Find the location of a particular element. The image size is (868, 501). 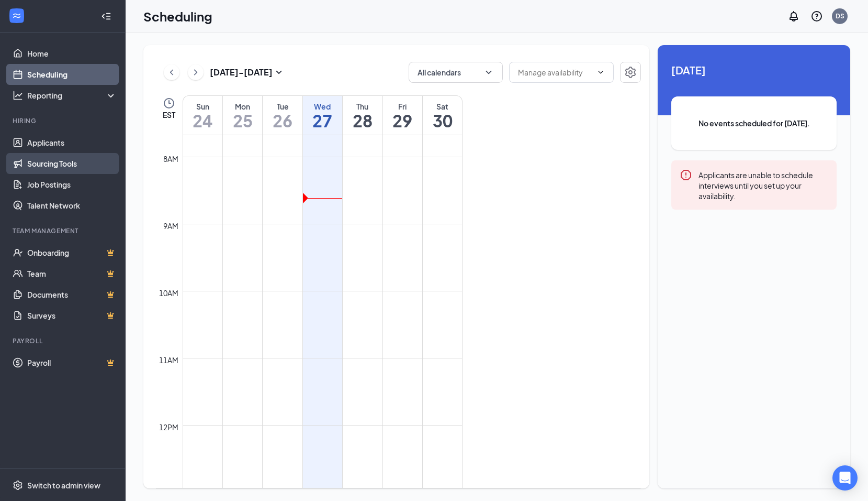

svg: QuestionInfo is located at coordinates (817, 16).